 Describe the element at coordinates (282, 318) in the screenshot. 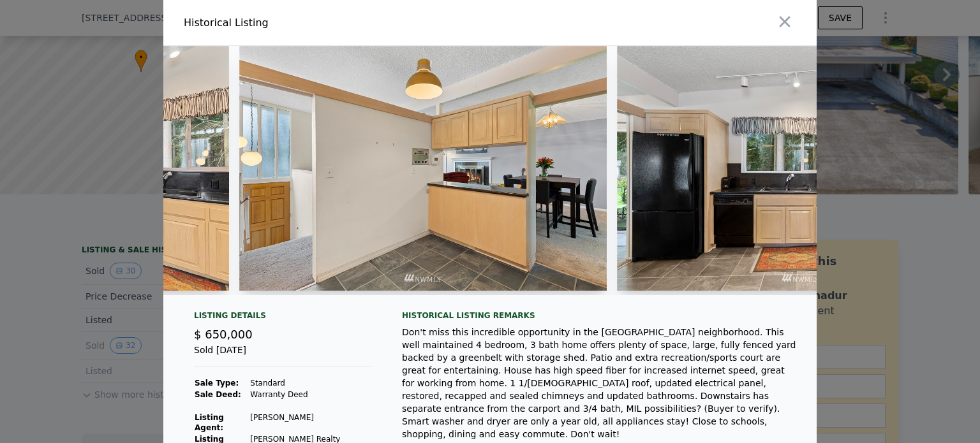

I see `div: Listing Details` at that location.